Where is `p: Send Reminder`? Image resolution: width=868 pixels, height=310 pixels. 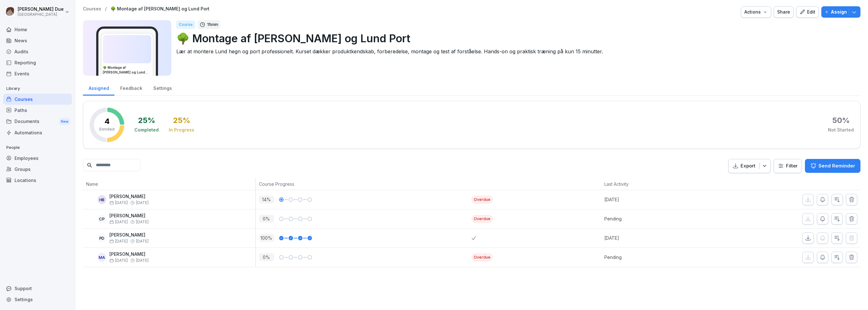 p: Send Reminder is located at coordinates (837, 166).